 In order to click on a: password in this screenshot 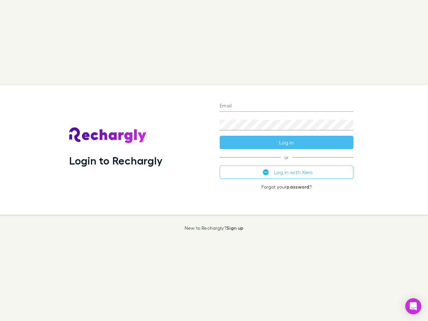, I will do `click(298, 187)`.